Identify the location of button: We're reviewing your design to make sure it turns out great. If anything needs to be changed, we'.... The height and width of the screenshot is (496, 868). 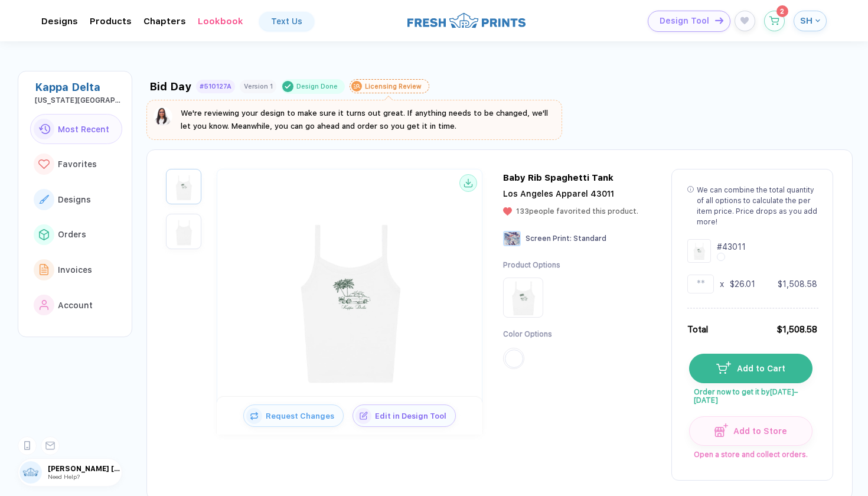
(354, 120).